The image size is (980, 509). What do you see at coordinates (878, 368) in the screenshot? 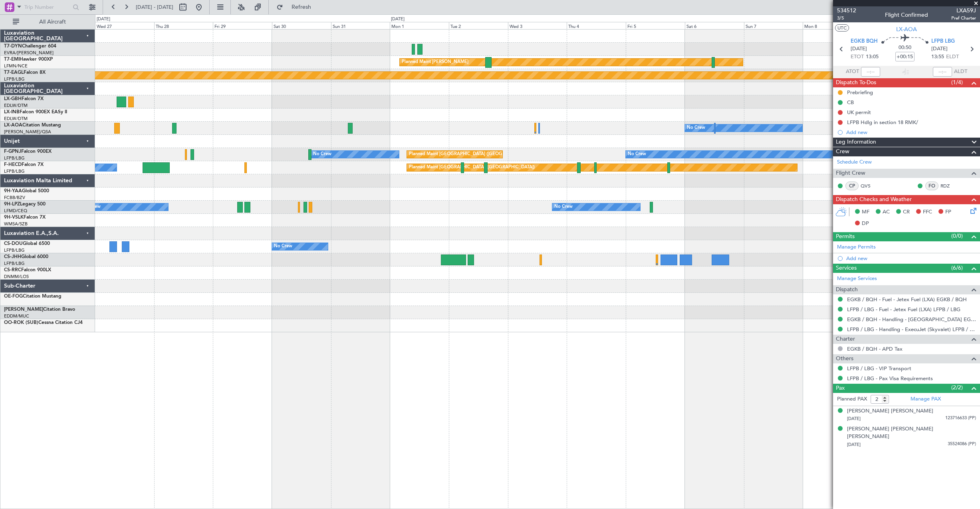
I see `a: LFPB / LBG - VIP Transport` at bounding box center [878, 368].